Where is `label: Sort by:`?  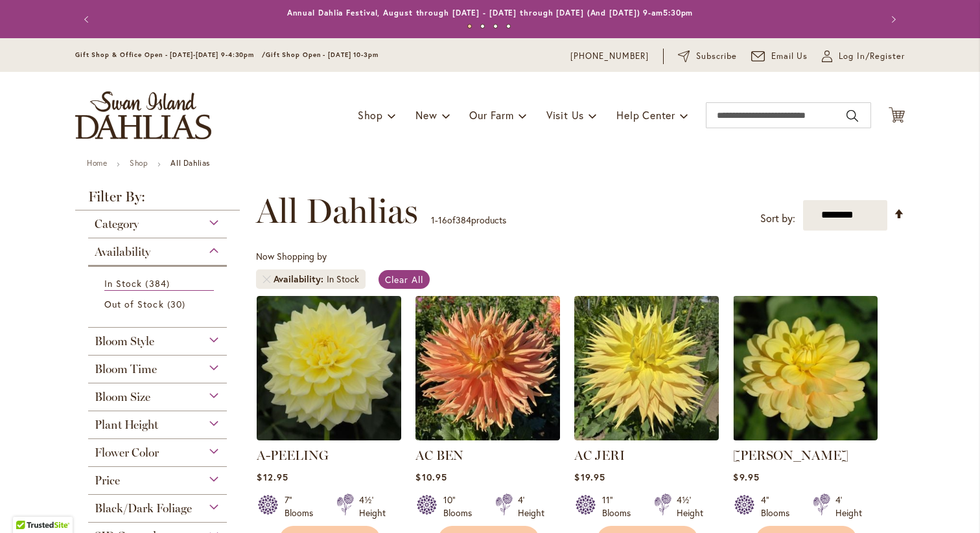 label: Sort by: is located at coordinates (778, 218).